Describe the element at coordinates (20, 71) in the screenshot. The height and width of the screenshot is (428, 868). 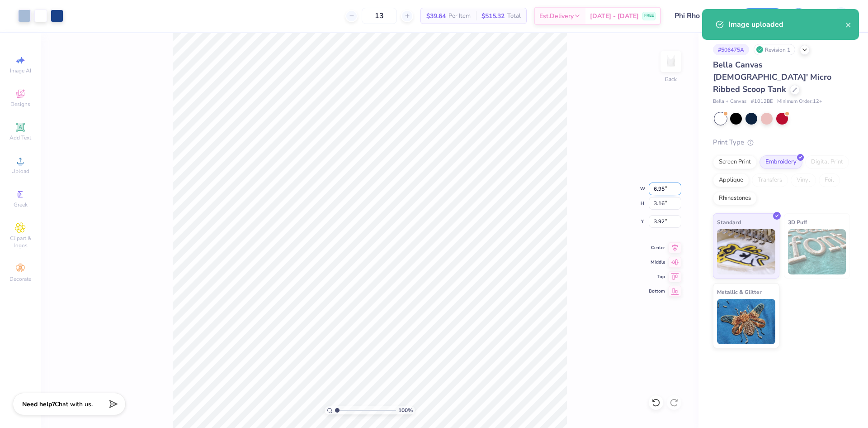
I see `span: Image AI` at that location.